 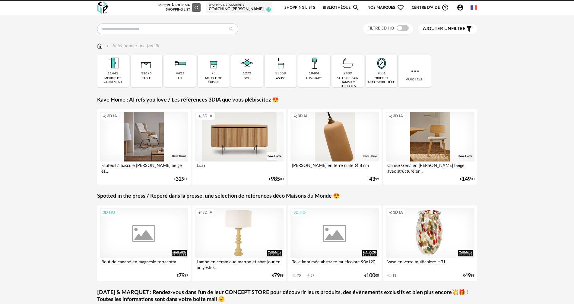 What do you see at coordinates (146, 78) in the screenshot?
I see `div: table` at bounding box center [146, 78].